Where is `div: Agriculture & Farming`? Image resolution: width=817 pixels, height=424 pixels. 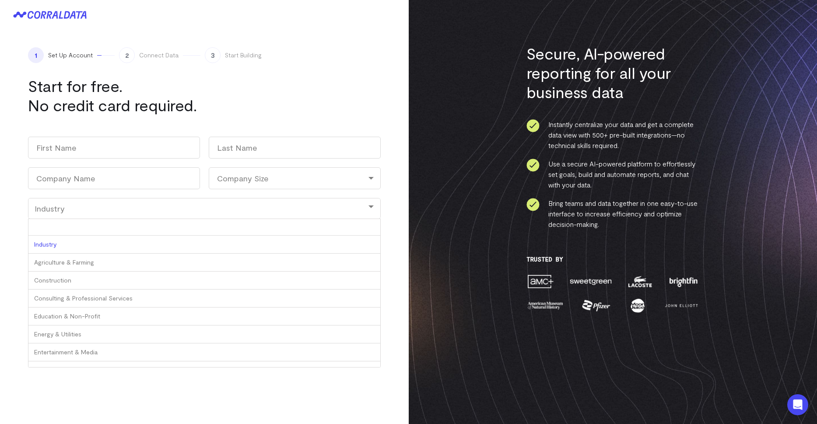 div: Agriculture & Farming is located at coordinates (204, 262).